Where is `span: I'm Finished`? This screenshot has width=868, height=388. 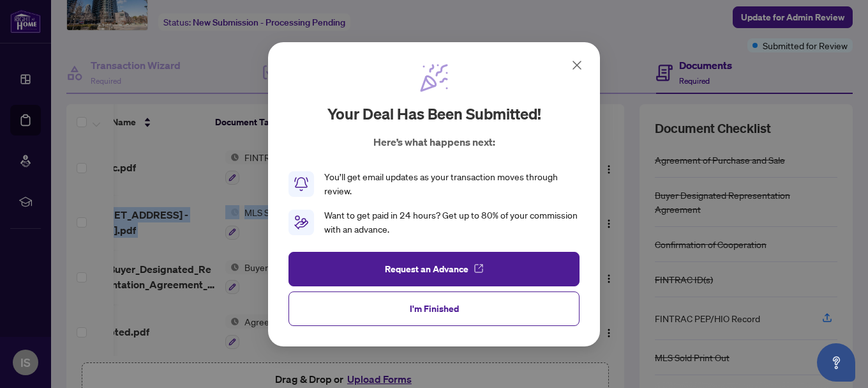 span: I'm Finished is located at coordinates (434, 308).